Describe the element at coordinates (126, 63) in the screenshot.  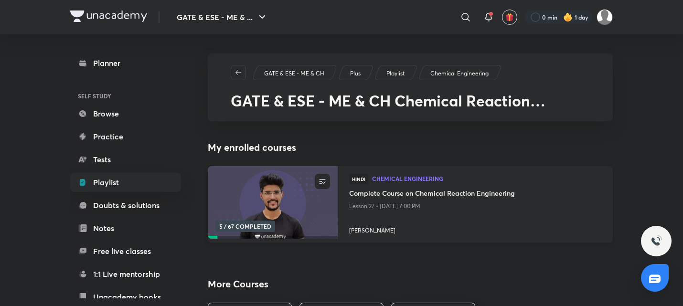
I see `a: Planner` at that location.